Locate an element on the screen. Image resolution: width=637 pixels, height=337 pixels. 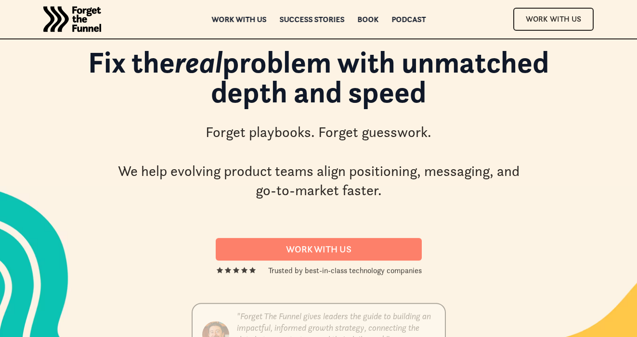
a: Work With Us is located at coordinates (553, 19).